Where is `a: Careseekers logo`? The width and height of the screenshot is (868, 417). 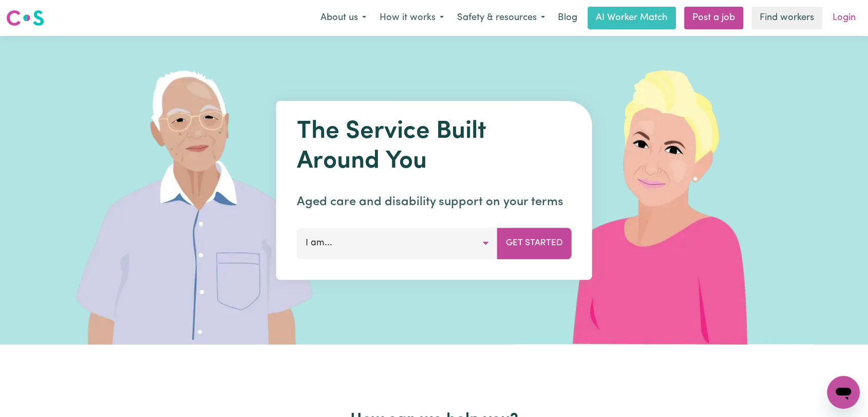 a: Careseekers logo is located at coordinates (25, 18).